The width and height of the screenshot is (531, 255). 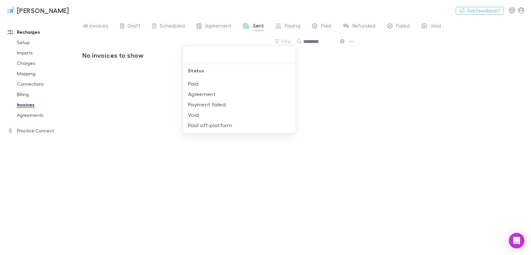 What do you see at coordinates (517, 240) in the screenshot?
I see `div: Open Intercom Messenger` at bounding box center [517, 240].